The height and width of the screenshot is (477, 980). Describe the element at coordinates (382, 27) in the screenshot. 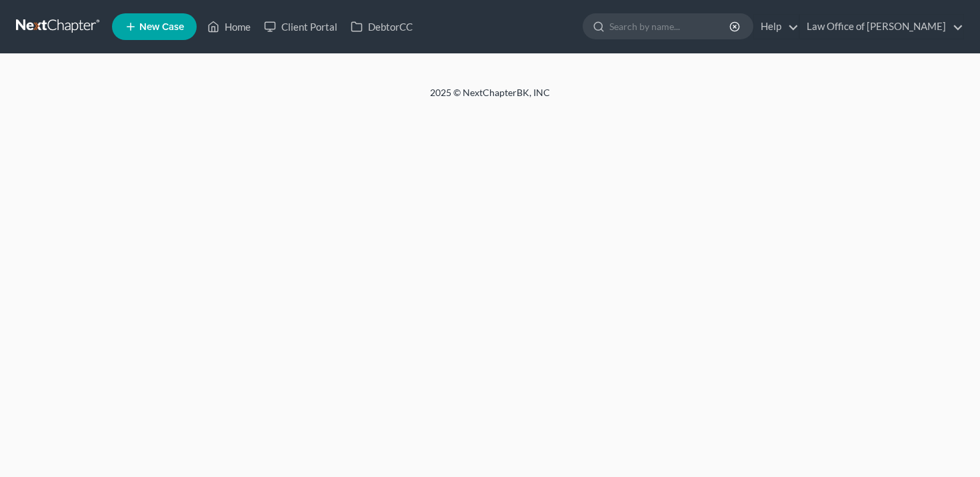

I see `a: DebtorCC` at that location.